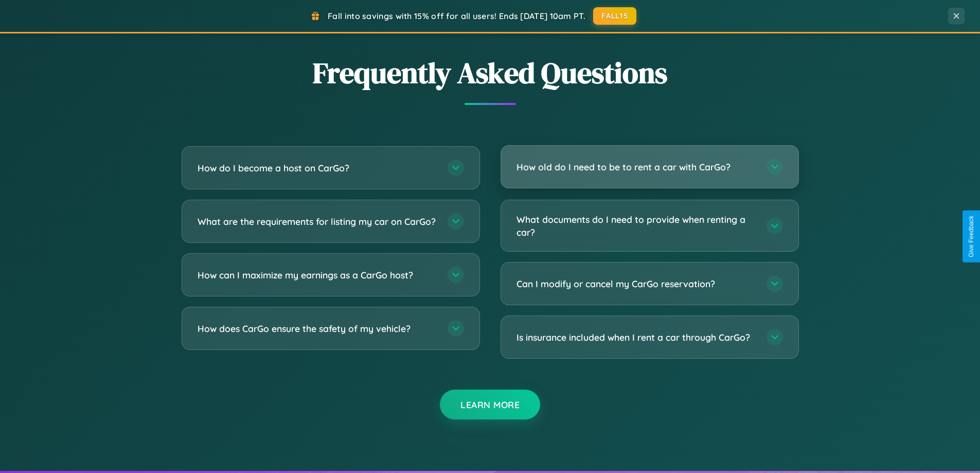  What do you see at coordinates (318, 221) in the screenshot?
I see `h3: What are the requirements for listing my car on CarGo?` at bounding box center [318, 221].